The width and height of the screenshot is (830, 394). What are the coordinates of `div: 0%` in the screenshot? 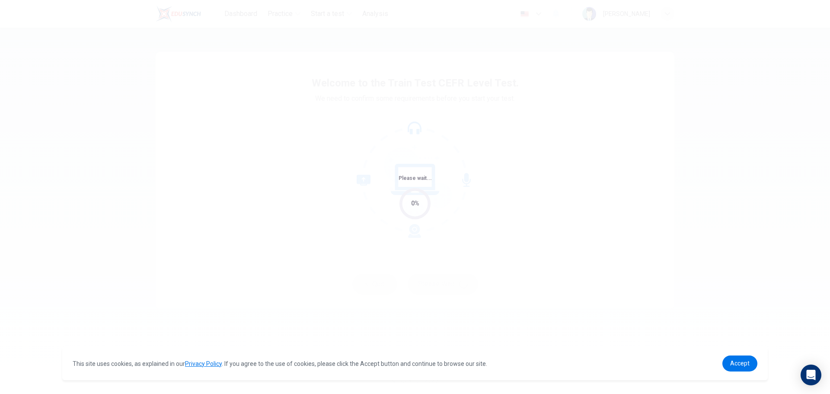 It's located at (415, 203).